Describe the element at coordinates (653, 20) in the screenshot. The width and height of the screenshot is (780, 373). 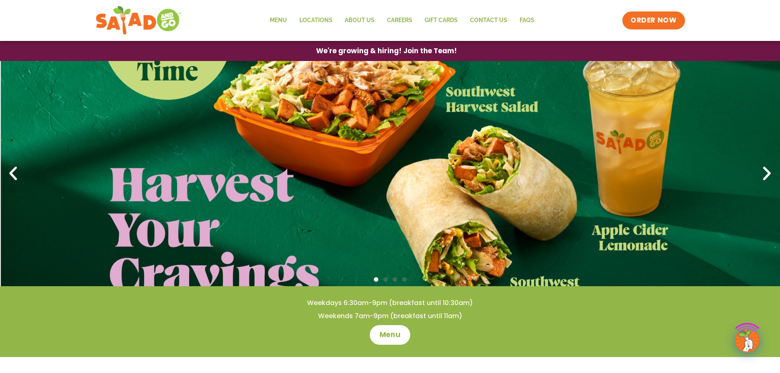
I see `span: ORDER NOW` at that location.